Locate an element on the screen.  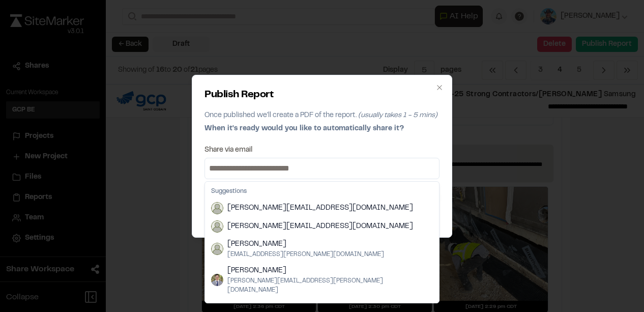
img: rolando@je-co.com is located at coordinates (217, 208).